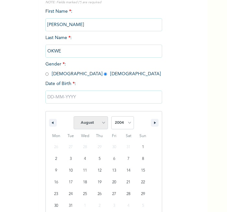  Describe the element at coordinates (114, 136) in the screenshot. I see `span: Fri` at that location.